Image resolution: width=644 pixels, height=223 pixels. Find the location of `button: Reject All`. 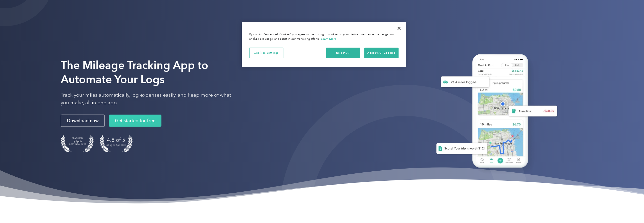

button: Reject All is located at coordinates (343, 53).